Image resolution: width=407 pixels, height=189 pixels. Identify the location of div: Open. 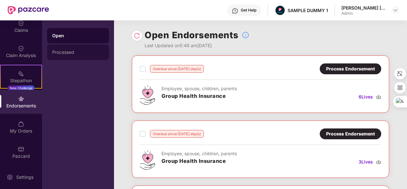
(78, 36).